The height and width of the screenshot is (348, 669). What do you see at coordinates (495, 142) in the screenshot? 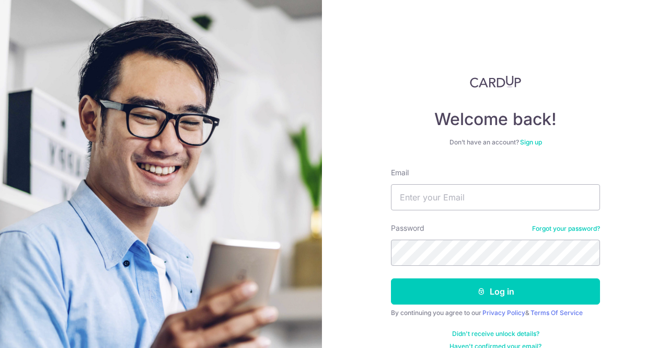
I see `div: Don’t have an account?` at bounding box center [495, 142].